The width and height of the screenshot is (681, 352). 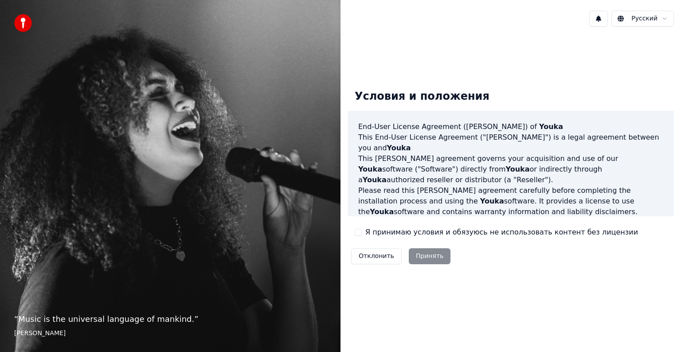 I want to click on label: Я принимаю условия и обязуюсь не использовать контент без лицензии, so click(x=501, y=232).